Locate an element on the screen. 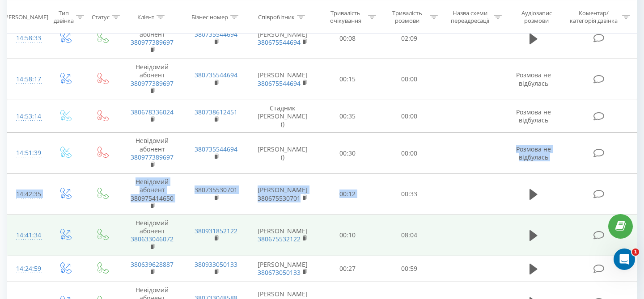  a: 380975414650 is located at coordinates (152, 198).